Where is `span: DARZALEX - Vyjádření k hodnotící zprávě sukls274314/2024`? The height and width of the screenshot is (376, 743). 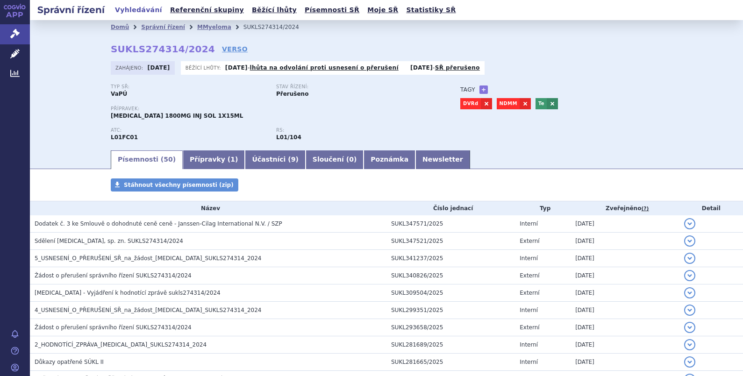 span: DARZALEX - Vyjádření k hodnotící zprávě sukls274314/2024 is located at coordinates (128, 293).